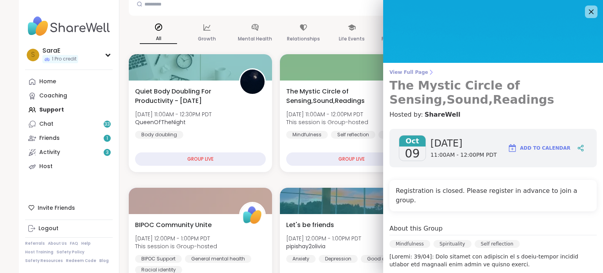  I want to click on div: Anxiety, so click(301, 259).